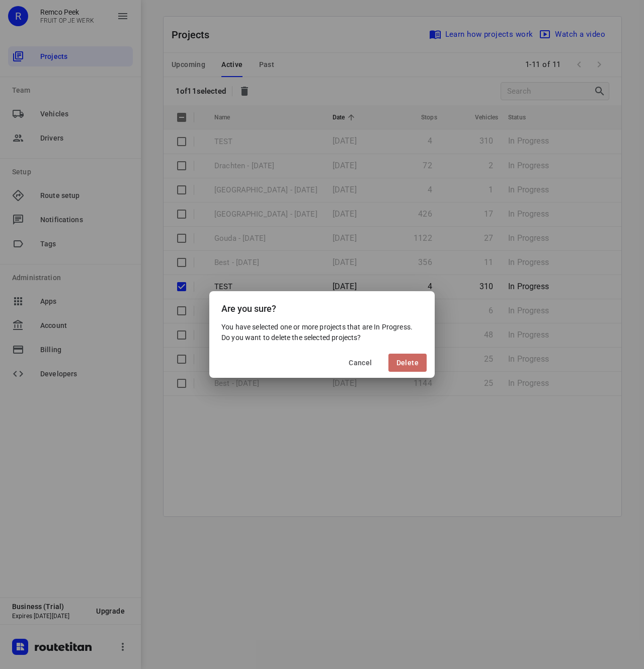 The width and height of the screenshot is (644, 669). Describe the element at coordinates (322, 306) in the screenshot. I see `div: Are you sure?` at that location.